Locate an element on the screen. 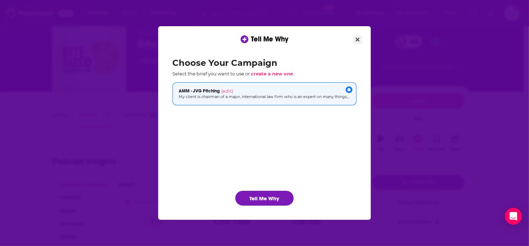 The width and height of the screenshot is (529, 246). img: tell me why sparkle is located at coordinates (244, 39).